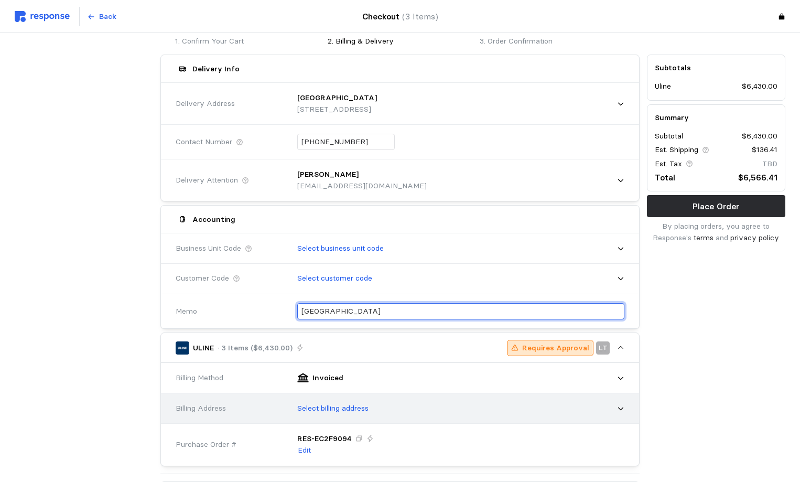 The height and width of the screenshot is (482, 800). Describe the element at coordinates (333, 408) in the screenshot. I see `p: Select billing address` at that location.